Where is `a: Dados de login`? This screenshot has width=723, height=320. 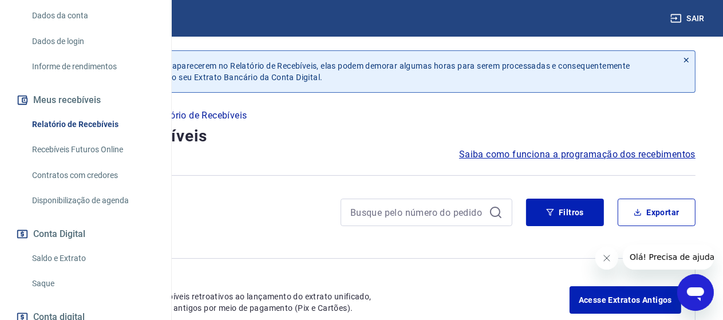 a: Dados de login is located at coordinates (92, 41).